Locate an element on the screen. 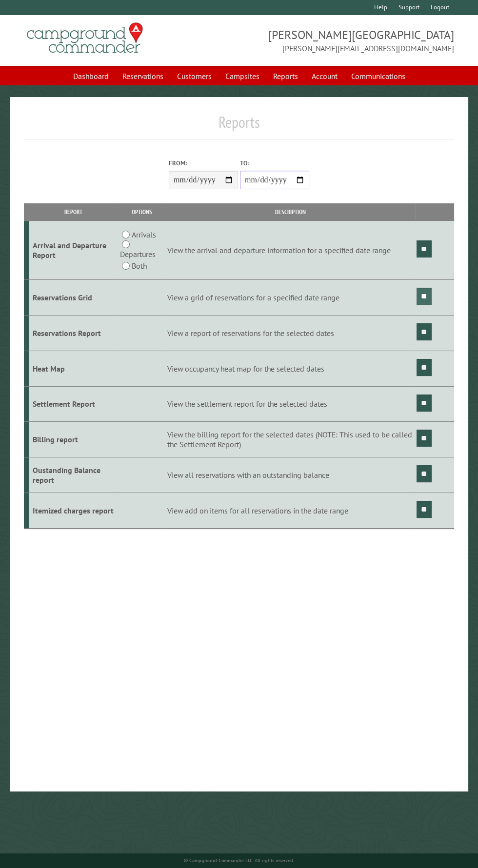  td: Itemized charges report is located at coordinates (73, 510).